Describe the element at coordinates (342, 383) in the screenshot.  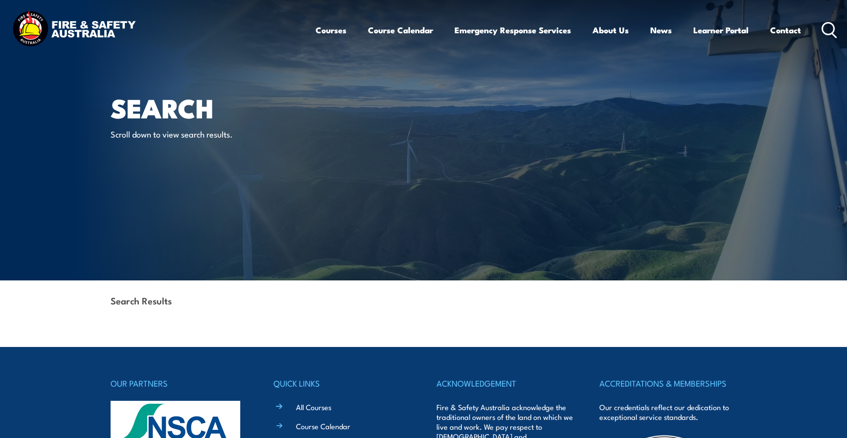
I see `h4: QUICK LINKS` at that location.